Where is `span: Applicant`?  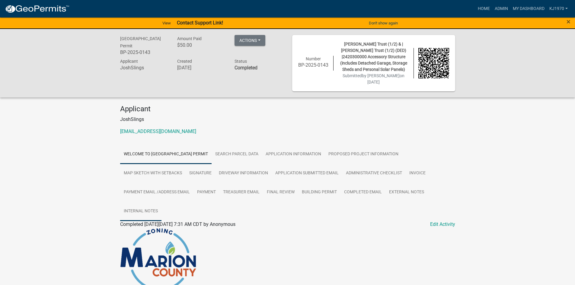 span: Applicant is located at coordinates (129, 61).